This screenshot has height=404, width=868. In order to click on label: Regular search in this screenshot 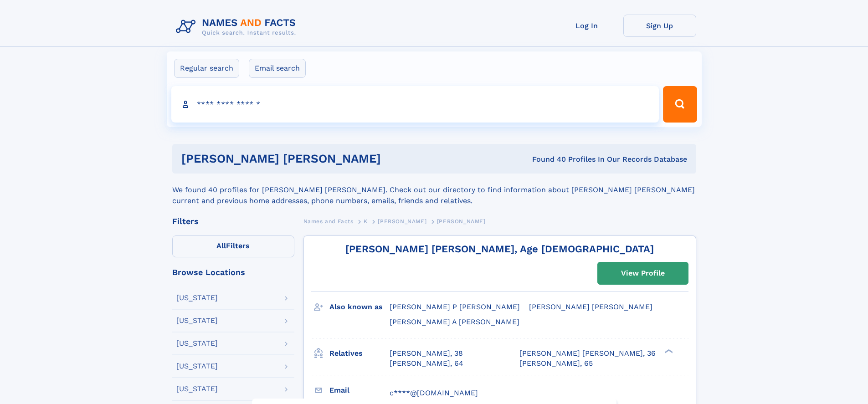, I will do `click(206, 68)`.